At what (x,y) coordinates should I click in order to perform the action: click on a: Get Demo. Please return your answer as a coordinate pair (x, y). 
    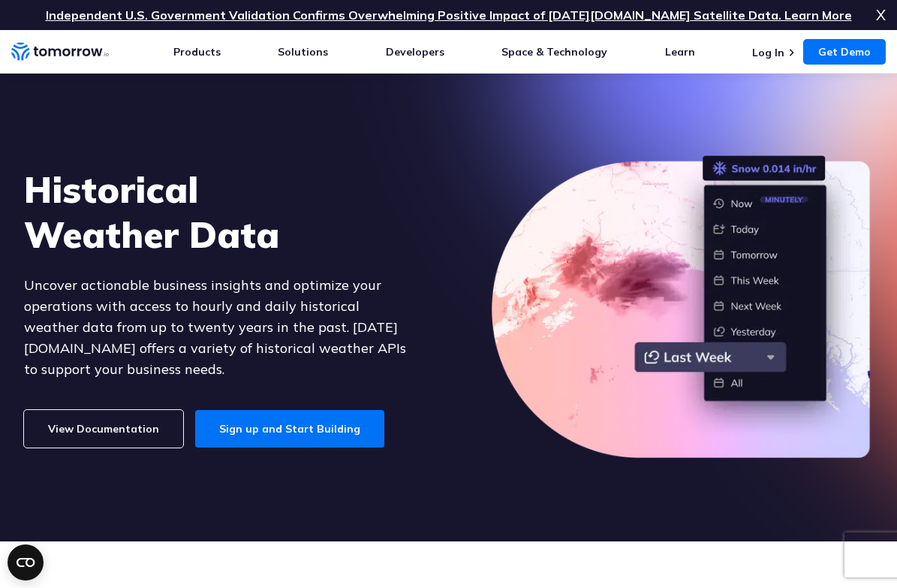
    Looking at the image, I should click on (845, 52).